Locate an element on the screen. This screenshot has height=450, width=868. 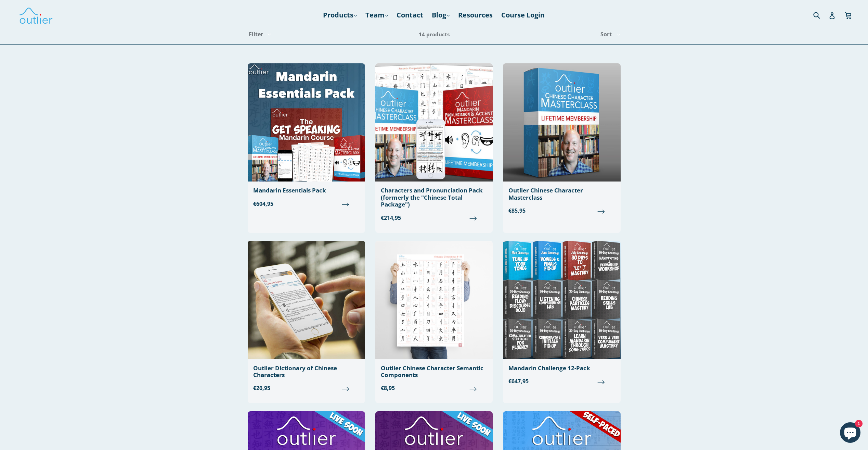
div: Characters and Pronunciation Pack (formerly the "Chinese Total Package") is located at coordinates (434, 197).